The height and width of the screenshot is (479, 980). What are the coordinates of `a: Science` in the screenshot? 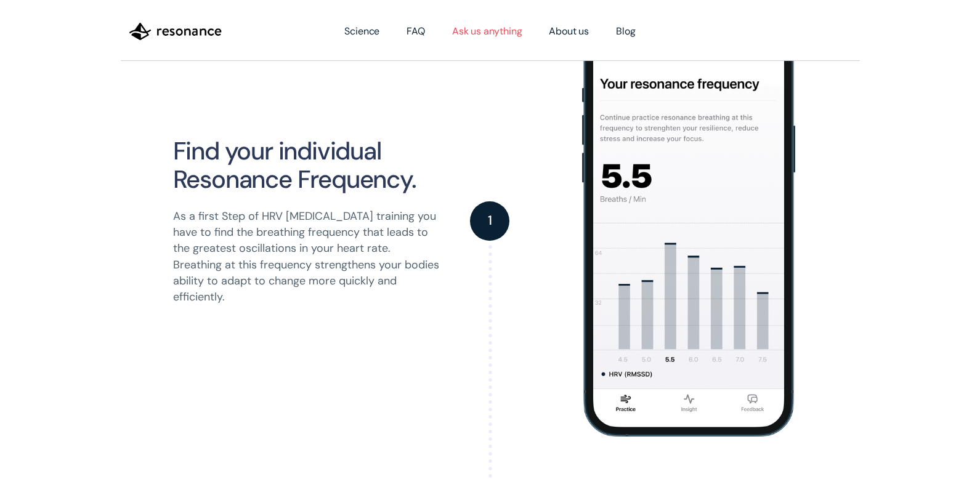 It's located at (361, 32).